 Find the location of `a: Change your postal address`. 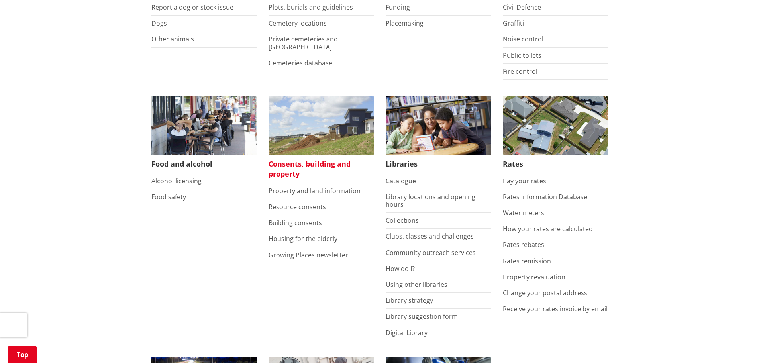

a: Change your postal address is located at coordinates (545, 293).